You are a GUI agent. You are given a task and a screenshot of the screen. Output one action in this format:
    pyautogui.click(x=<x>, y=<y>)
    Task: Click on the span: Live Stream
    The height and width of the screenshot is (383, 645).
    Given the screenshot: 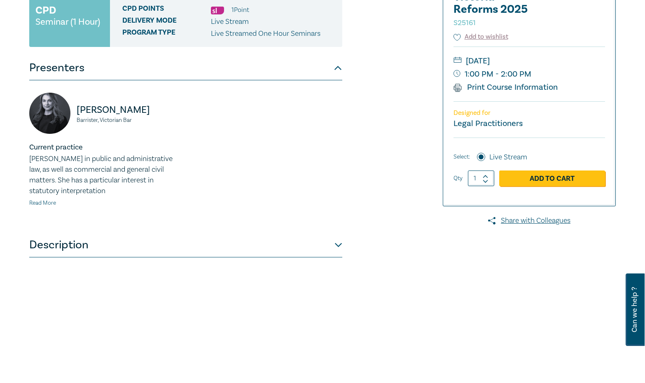 What is the action you would take?
    pyautogui.click(x=230, y=21)
    